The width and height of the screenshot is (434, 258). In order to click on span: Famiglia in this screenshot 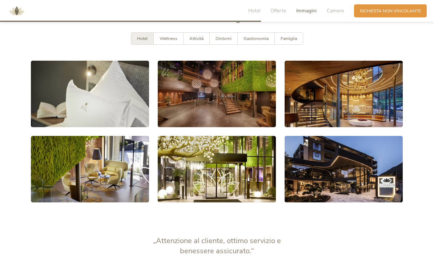, I will do `click(289, 39)`.